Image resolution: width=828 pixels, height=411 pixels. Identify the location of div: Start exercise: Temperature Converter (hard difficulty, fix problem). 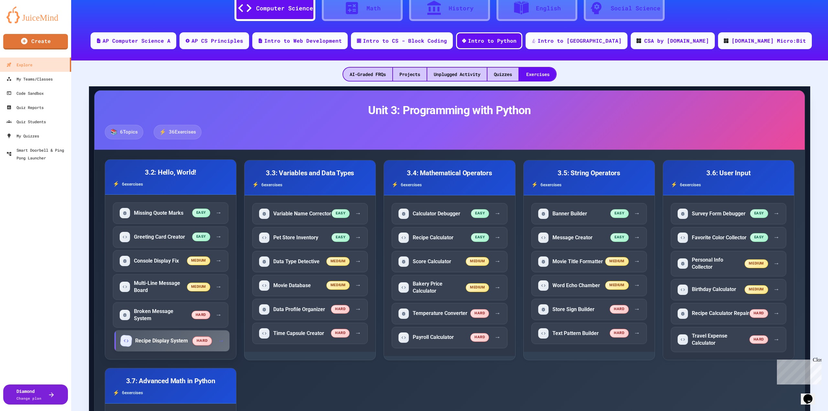
(449, 314).